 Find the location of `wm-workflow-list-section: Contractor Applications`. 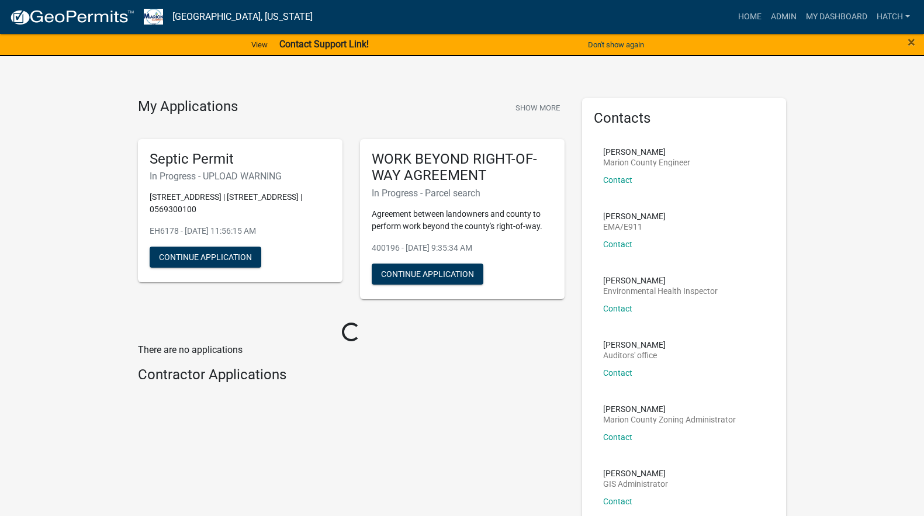

wm-workflow-list-section: Contractor Applications is located at coordinates (351, 377).